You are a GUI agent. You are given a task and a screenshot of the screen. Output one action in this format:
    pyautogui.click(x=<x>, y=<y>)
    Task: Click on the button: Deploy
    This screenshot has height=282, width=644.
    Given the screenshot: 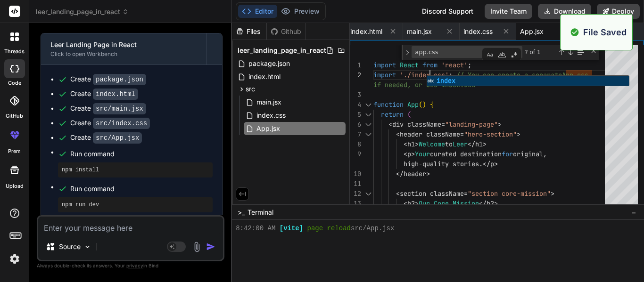 What is the action you would take?
    pyautogui.click(x=618, y=11)
    